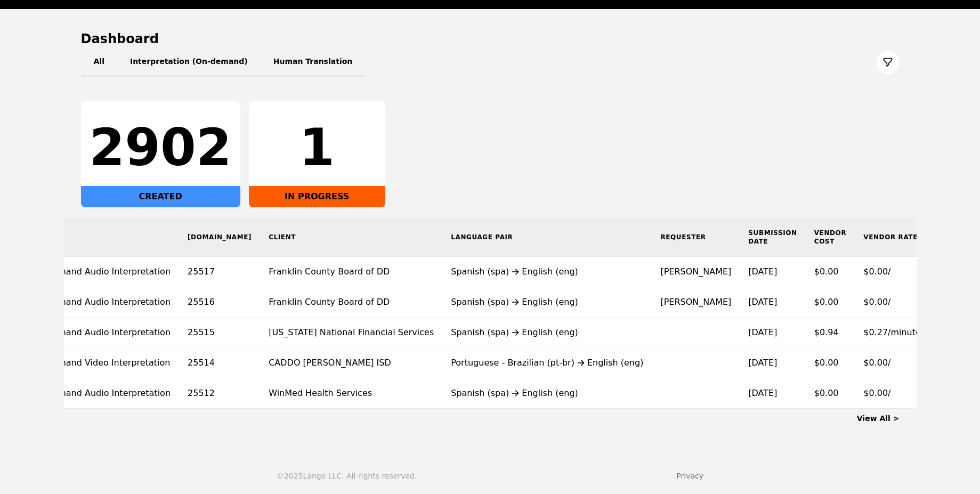  What do you see at coordinates (317, 148) in the screenshot?
I see `div: 1` at bounding box center [317, 148].